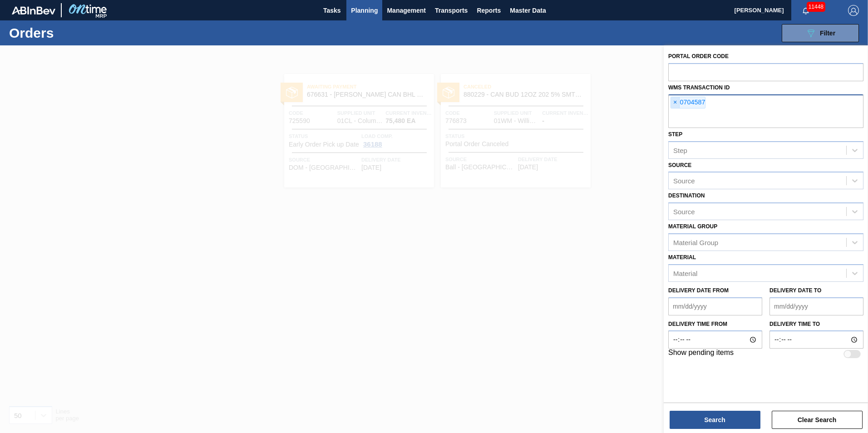 The width and height of the screenshot is (868, 433). What do you see at coordinates (675, 134) in the screenshot?
I see `label: Step` at bounding box center [675, 134].